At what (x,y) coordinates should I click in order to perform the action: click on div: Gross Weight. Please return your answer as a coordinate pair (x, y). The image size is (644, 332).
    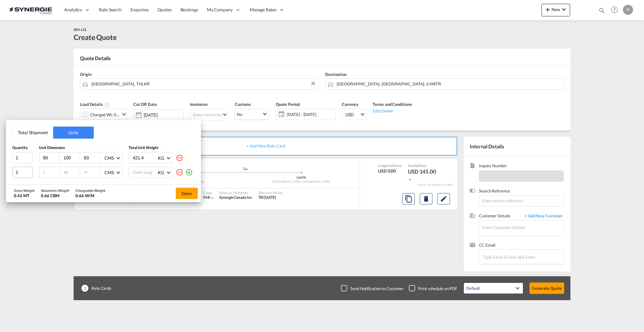
    Looking at the image, I should click on (24, 190).